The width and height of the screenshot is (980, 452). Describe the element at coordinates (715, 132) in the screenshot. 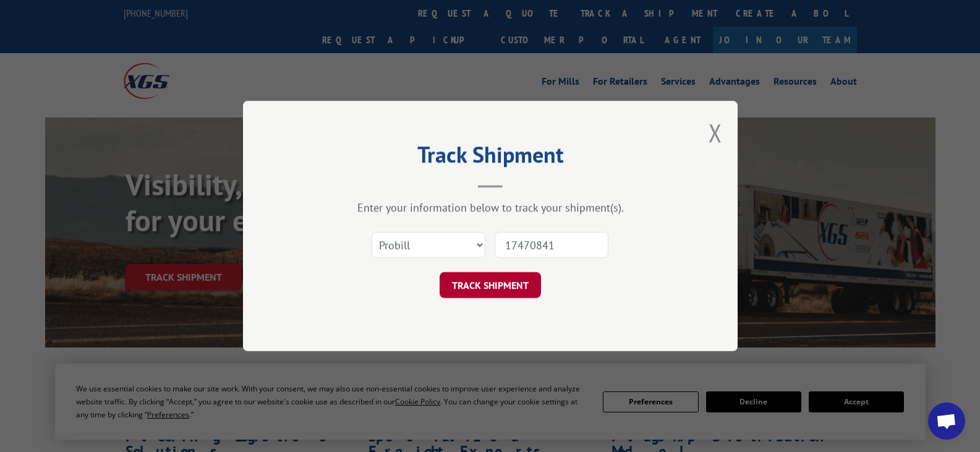

I see `button: Close modal` at that location.